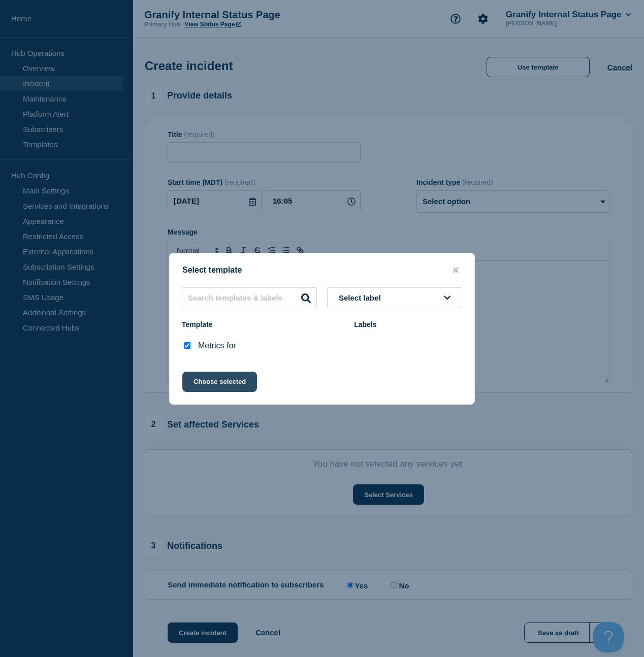 Image resolution: width=644 pixels, height=657 pixels. What do you see at coordinates (362, 298) in the screenshot?
I see `span: Select label` at bounding box center [362, 298].